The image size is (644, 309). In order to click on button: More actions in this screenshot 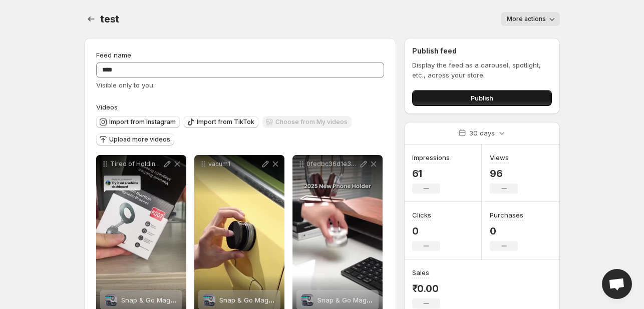, I will do `click(530, 19)`.